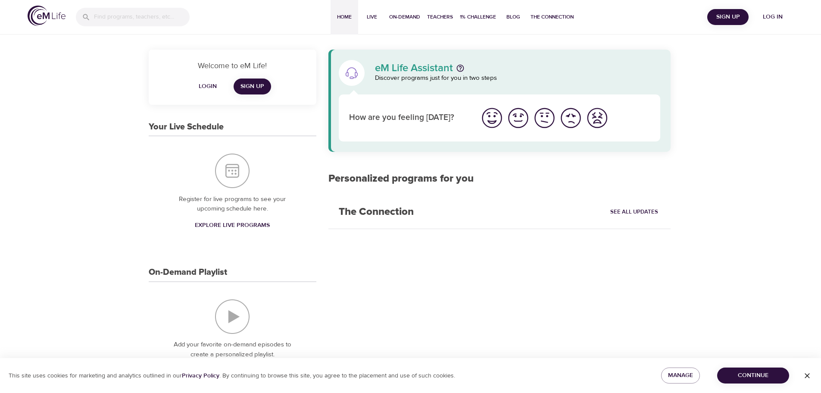  What do you see at coordinates (518, 78) in the screenshot?
I see `p: Discover programs just for you in two steps` at bounding box center [518, 78].